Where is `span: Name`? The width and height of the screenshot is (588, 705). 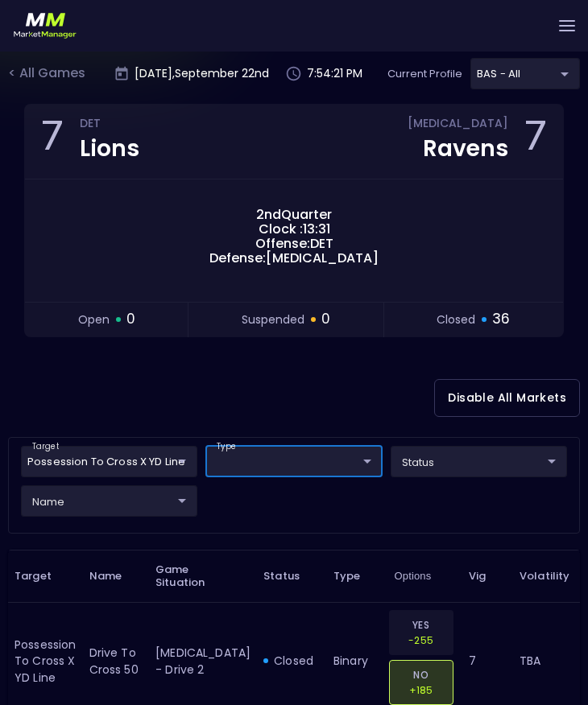
span: Name is located at coordinates (116, 577).